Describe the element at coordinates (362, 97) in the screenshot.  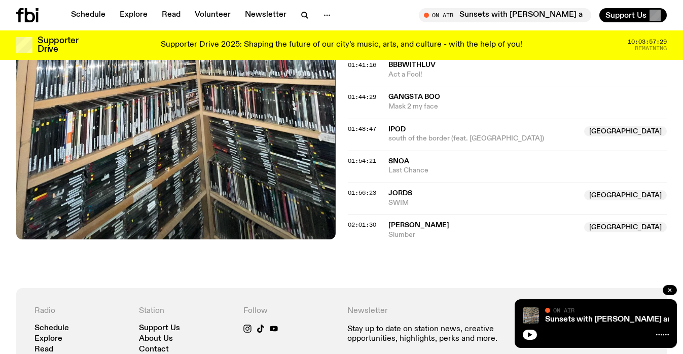
I see `span: 01:44:29` at that location.